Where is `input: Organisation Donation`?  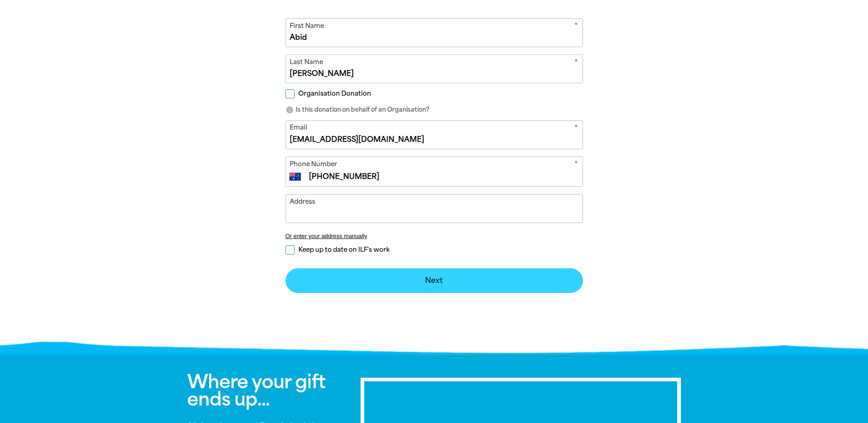 input: Organisation Donation is located at coordinates (290, 94).